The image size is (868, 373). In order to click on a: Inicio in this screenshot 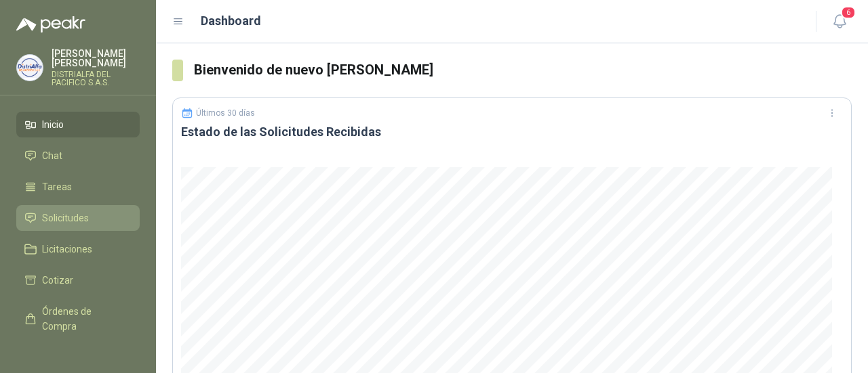, I will do `click(78, 125)`.